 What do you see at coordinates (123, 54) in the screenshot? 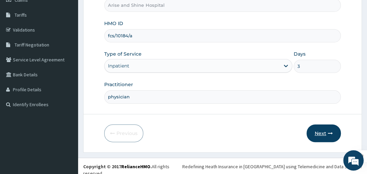
I see `label: Type of Service` at bounding box center [123, 54].